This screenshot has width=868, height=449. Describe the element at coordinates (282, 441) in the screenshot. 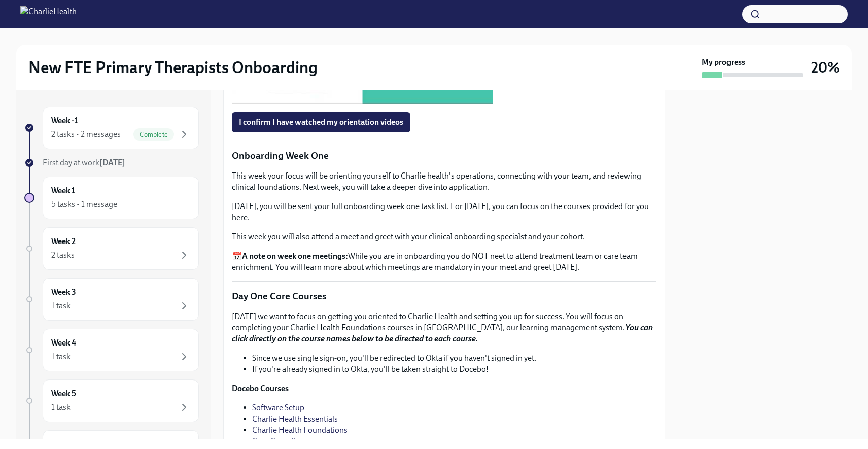

I see `a: Core Compliance` at that location.